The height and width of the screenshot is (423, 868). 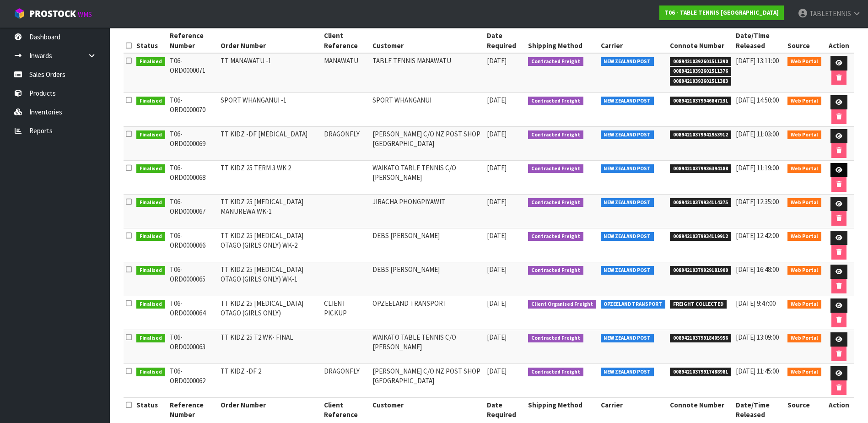 I want to click on th: Client Reference, so click(x=346, y=409).